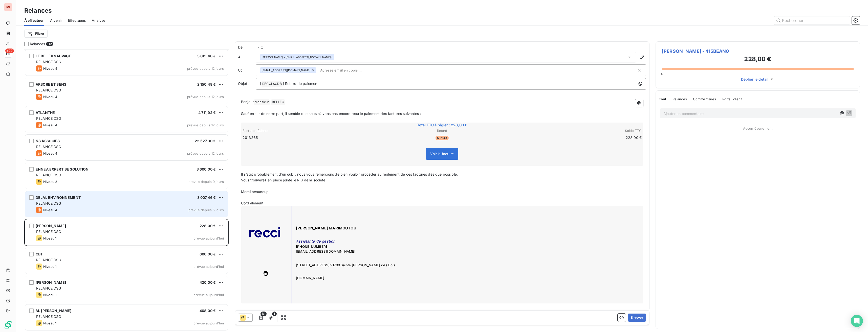  Describe the element at coordinates (45, 113) in the screenshot. I see `span: ATLANTHE` at that location.